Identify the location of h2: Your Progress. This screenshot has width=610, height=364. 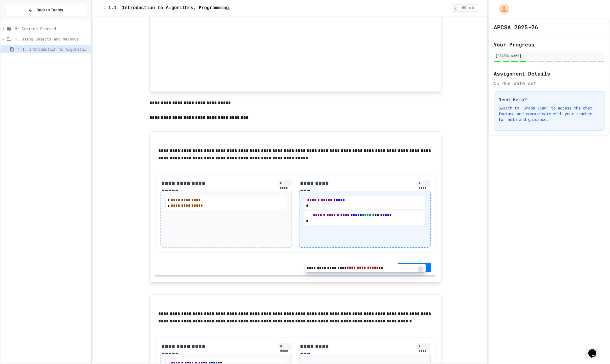
(549, 44).